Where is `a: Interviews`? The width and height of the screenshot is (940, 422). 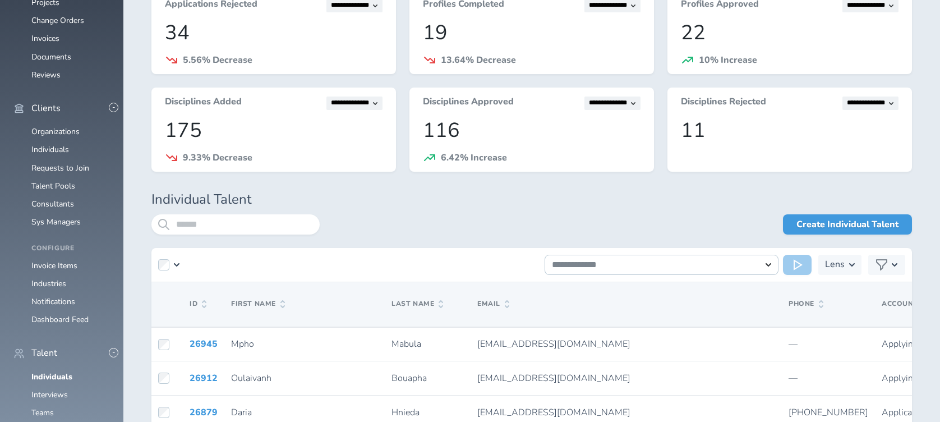
a: Interviews is located at coordinates (49, 394).